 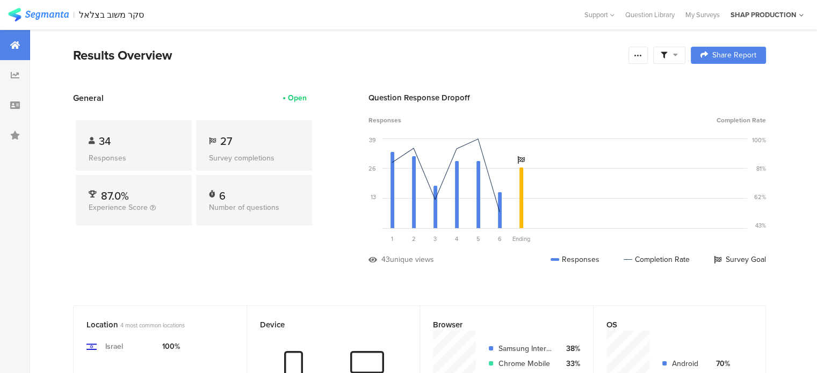 I want to click on div: 39, so click(x=372, y=140).